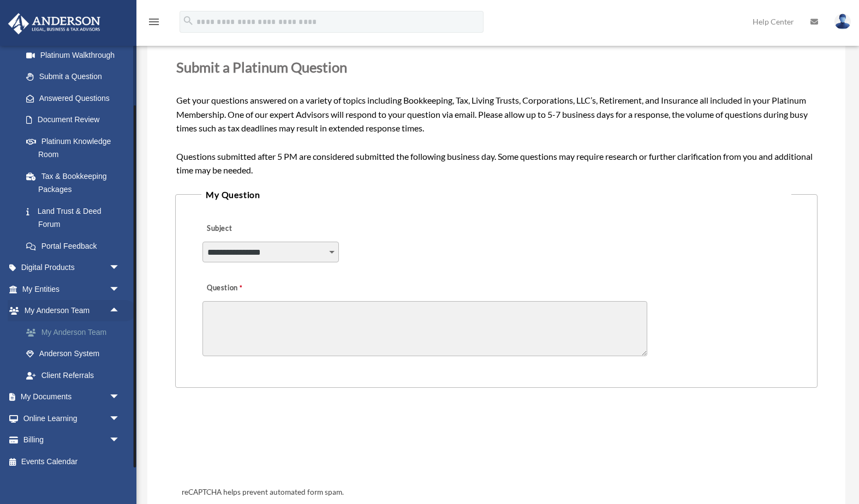 The width and height of the screenshot is (859, 504). I want to click on i: menu, so click(154, 22).